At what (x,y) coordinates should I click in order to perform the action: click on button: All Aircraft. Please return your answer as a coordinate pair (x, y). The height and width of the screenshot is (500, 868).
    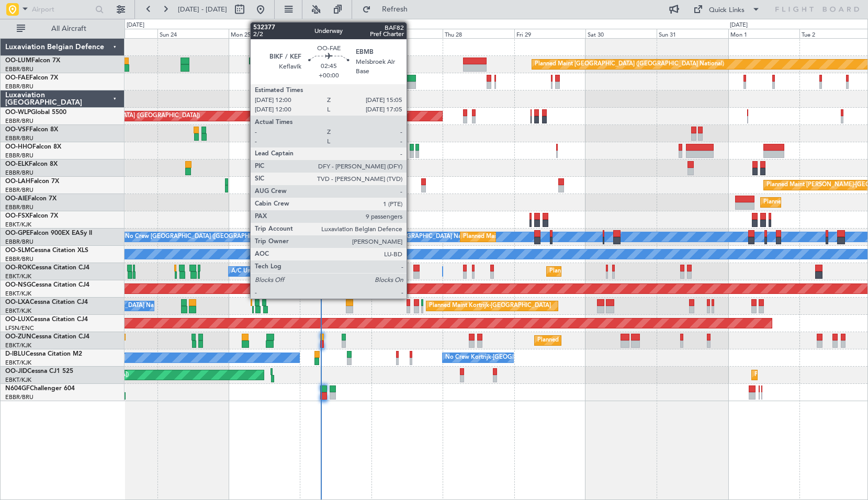
    Looking at the image, I should click on (62, 29).